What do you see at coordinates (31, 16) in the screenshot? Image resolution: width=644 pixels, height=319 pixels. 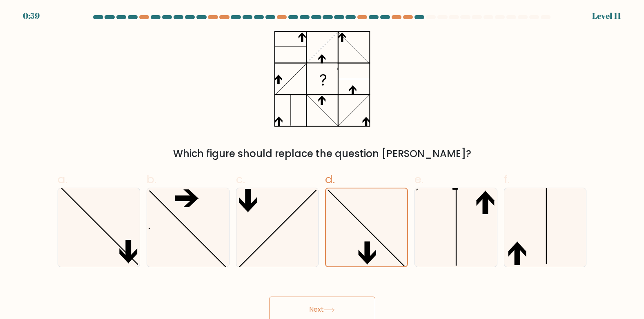 I see `div: 0:59` at bounding box center [31, 16].